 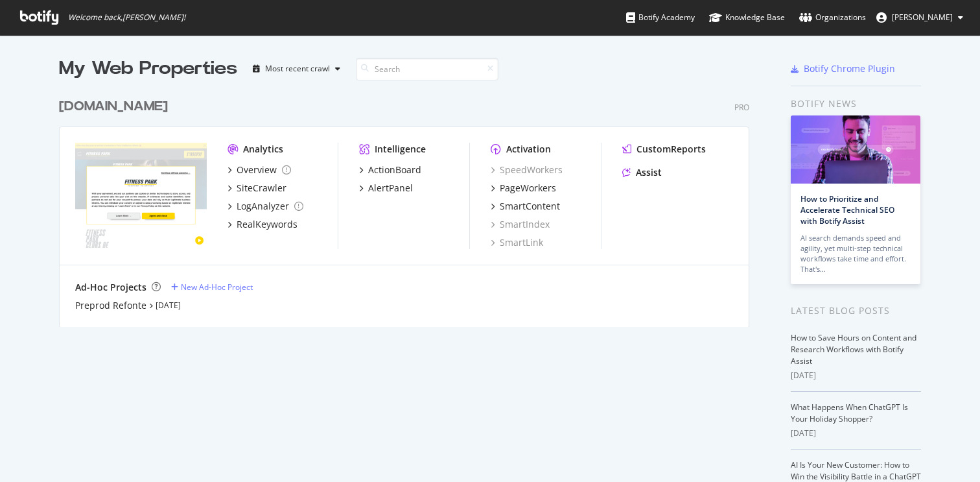 What do you see at coordinates (111, 306) in the screenshot?
I see `div: Preprod Refonte` at bounding box center [111, 306].